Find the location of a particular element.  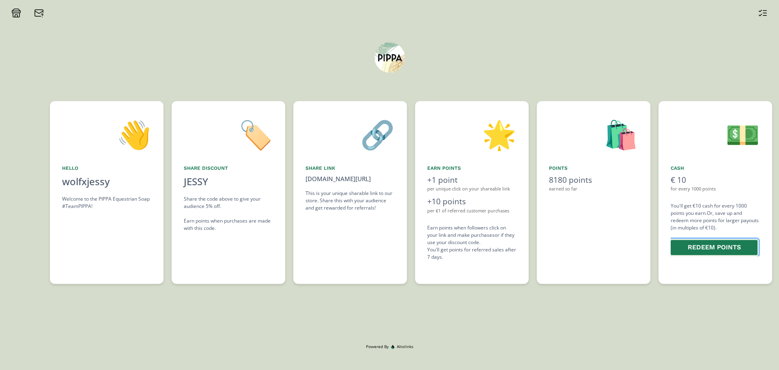

div: Cash is located at coordinates (716, 168).